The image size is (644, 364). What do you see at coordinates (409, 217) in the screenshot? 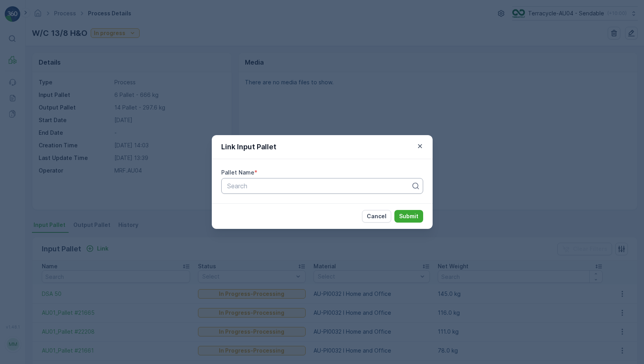
I see `button: Submit` at bounding box center [409, 217].